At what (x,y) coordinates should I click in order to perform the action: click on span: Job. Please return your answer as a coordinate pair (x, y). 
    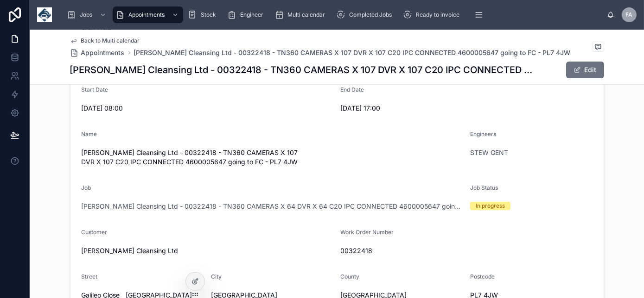
    Looking at the image, I should click on (86, 187).